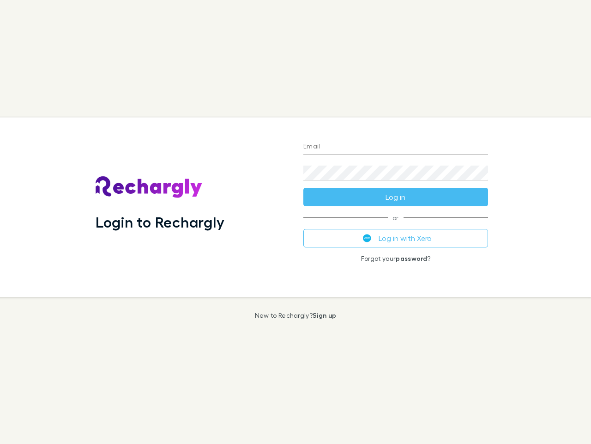  What do you see at coordinates (396, 258) in the screenshot?
I see `p: Forgot your ?` at bounding box center [396, 258].